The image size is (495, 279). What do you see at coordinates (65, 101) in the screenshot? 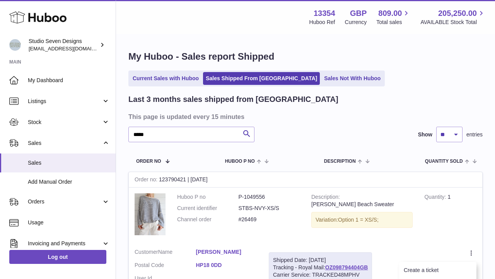
I see `span: Listings` at bounding box center [65, 101].